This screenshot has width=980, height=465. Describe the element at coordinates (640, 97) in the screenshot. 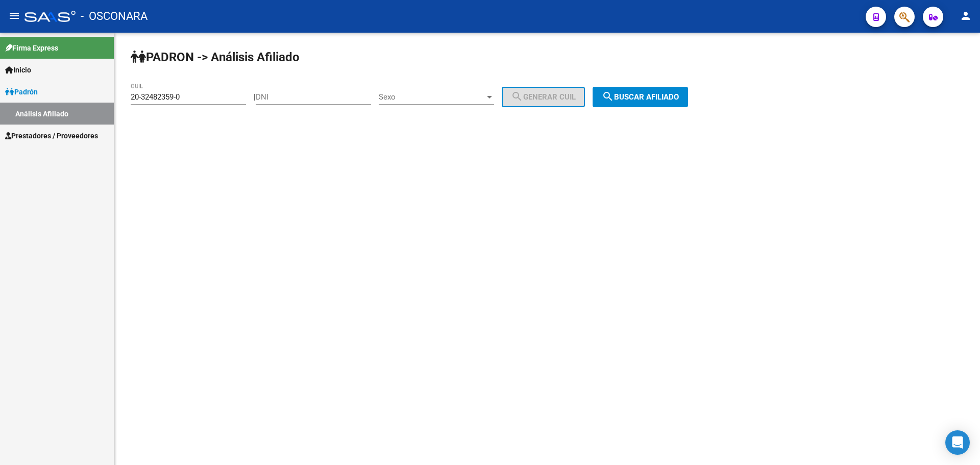

I see `span: Buscar afiliado` at that location.